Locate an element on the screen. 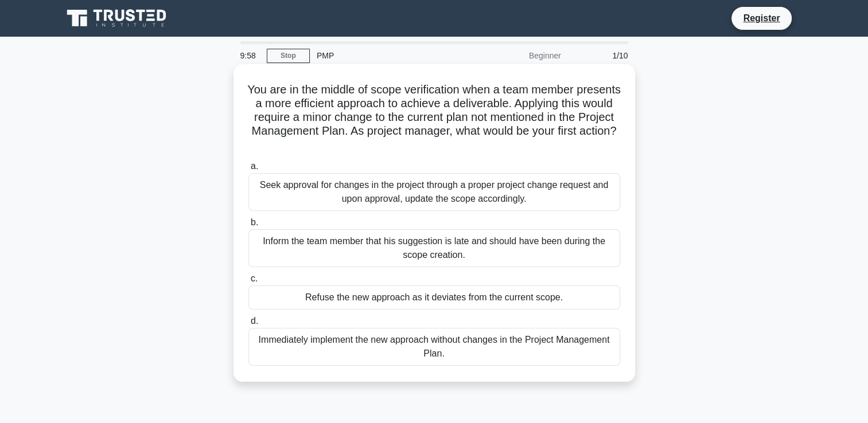 This screenshot has height=423, width=868. div: Seek approval for changes in the project through a proper project change request and upon approva... is located at coordinates (434, 192).